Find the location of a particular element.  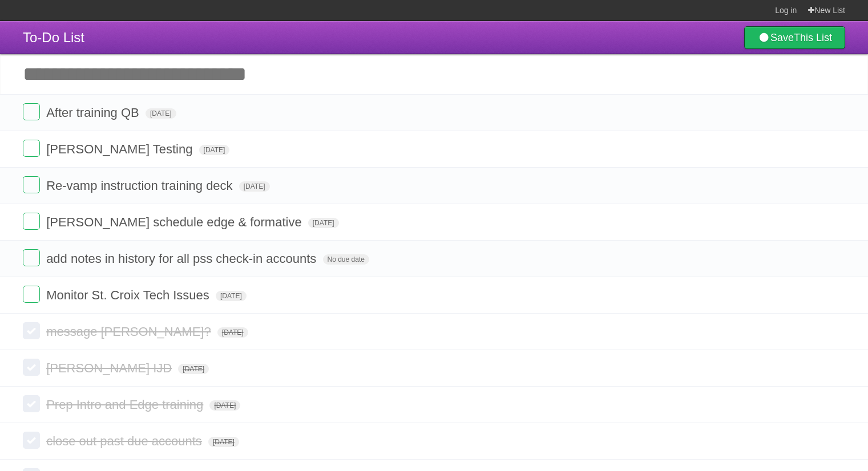

span: Monitor St. Croix Tech Issues is located at coordinates (129, 295).